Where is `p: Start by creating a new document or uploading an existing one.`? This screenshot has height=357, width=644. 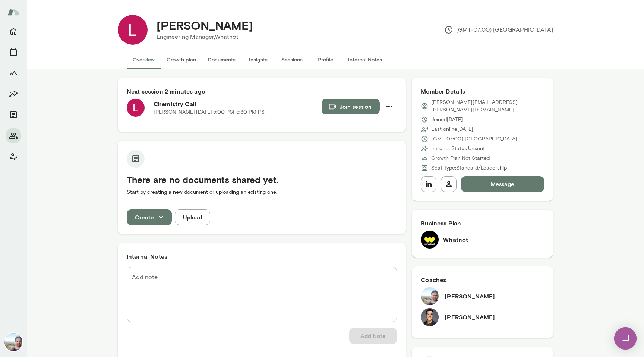 p: Start by creating a new document or uploading an existing one. is located at coordinates (261, 192).